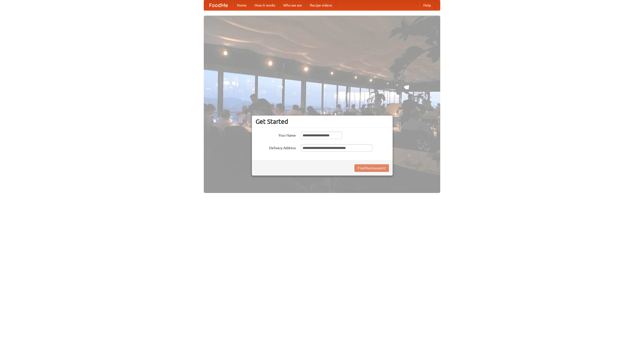 The width and height of the screenshot is (644, 356). I want to click on a: Recipe videos, so click(321, 6).